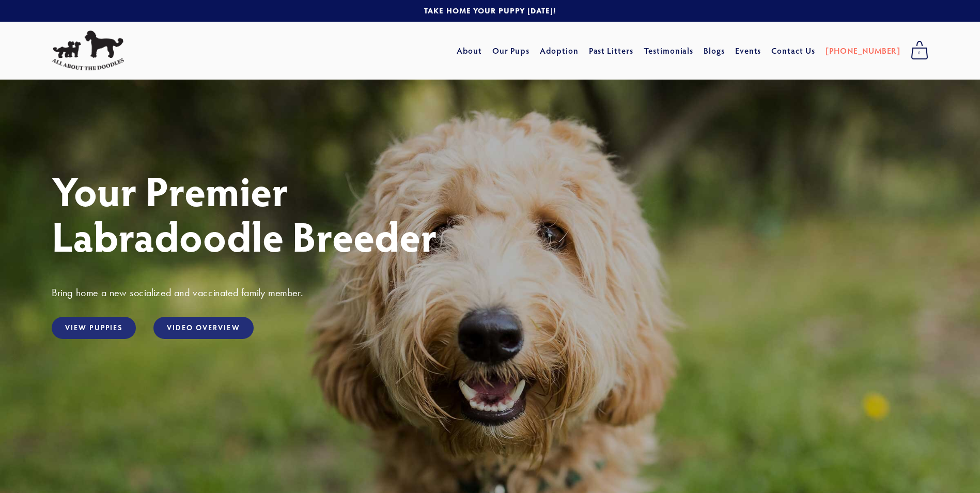 The width and height of the screenshot is (980, 493). Describe the element at coordinates (748, 51) in the screenshot. I see `a: Events` at that location.